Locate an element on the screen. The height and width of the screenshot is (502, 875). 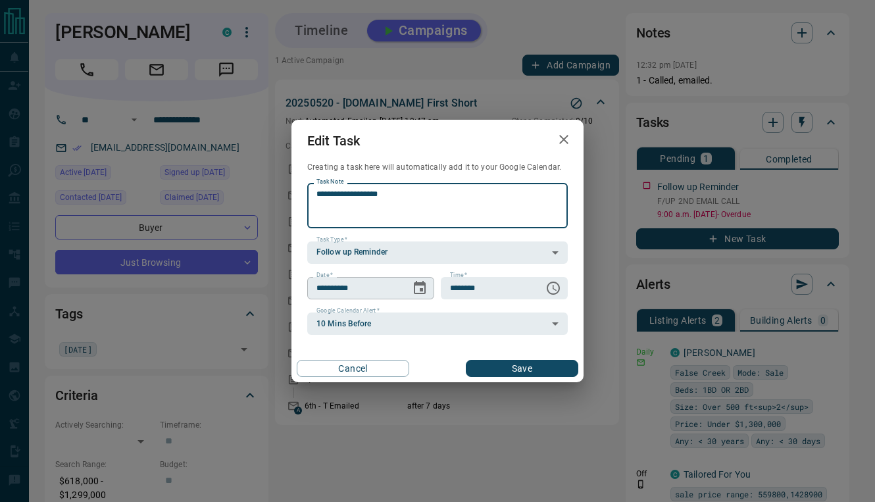
label: Google Calendar Alert is located at coordinates (348, 310).